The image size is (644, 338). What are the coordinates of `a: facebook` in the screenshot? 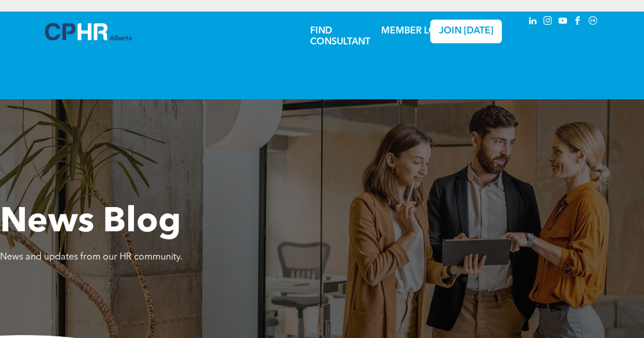 It's located at (578, 22).